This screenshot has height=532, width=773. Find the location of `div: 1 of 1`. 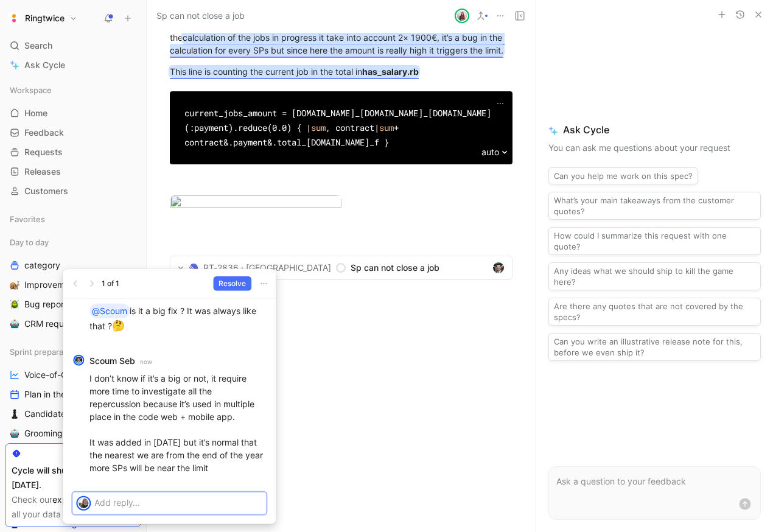

div: 1 of 1 is located at coordinates (110, 284).